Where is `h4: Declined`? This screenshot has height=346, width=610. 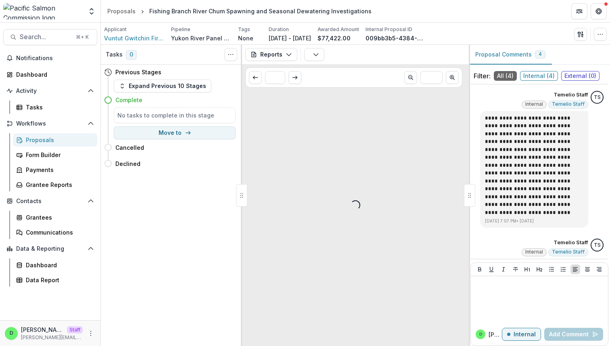
h4: Declined is located at coordinates (128, 163).